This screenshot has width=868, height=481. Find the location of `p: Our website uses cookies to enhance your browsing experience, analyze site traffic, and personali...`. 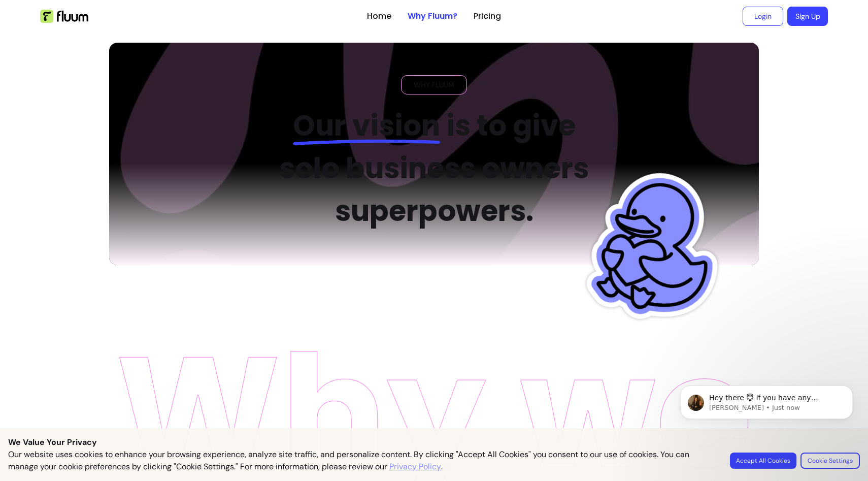

p: Our website uses cookies to enhance your browsing experience, analyze site traffic, and personali... is located at coordinates (363, 460).